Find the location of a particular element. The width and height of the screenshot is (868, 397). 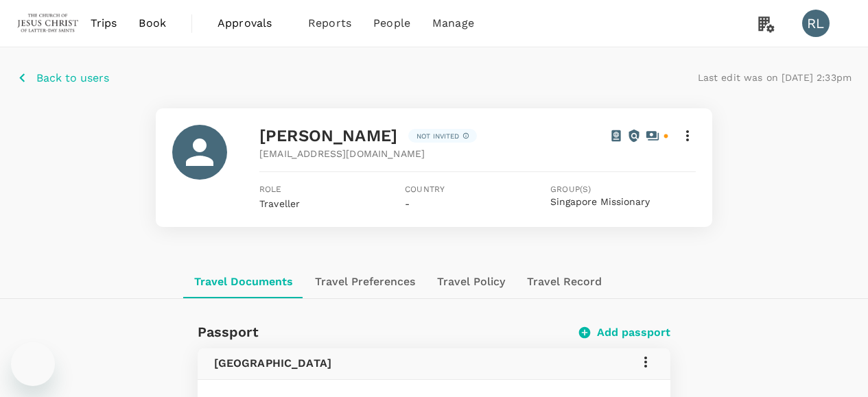

span: Traveller is located at coordinates (279, 204).